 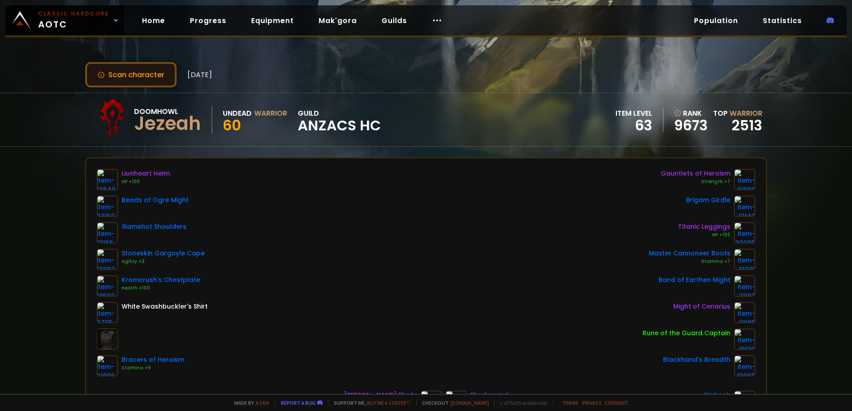 What do you see at coordinates (745, 260) in the screenshot?
I see `img: item-13381` at bounding box center [745, 260].